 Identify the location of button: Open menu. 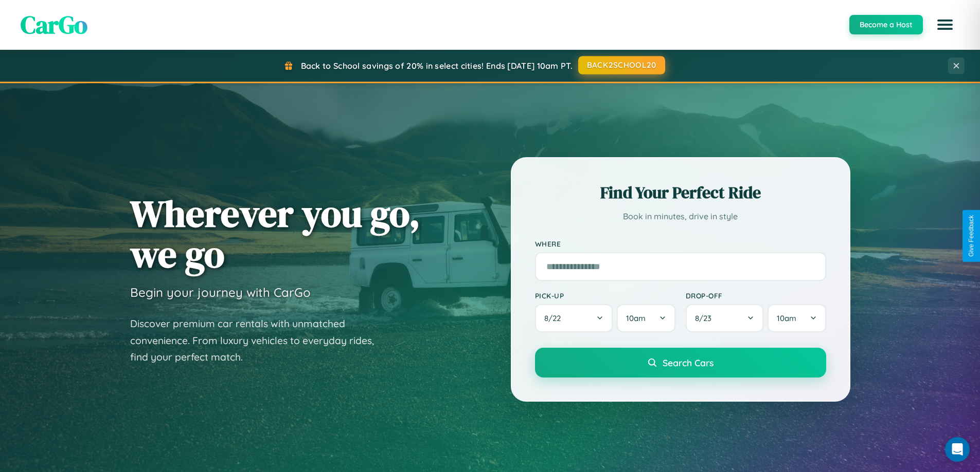
(945, 24).